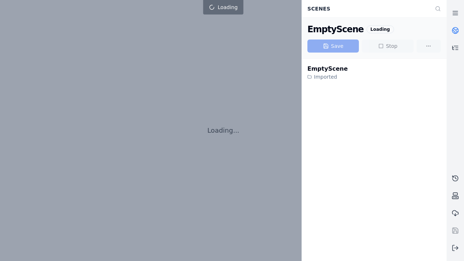 This screenshot has height=261, width=464. What do you see at coordinates (227, 7) in the screenshot?
I see `span: Loading` at bounding box center [227, 7].